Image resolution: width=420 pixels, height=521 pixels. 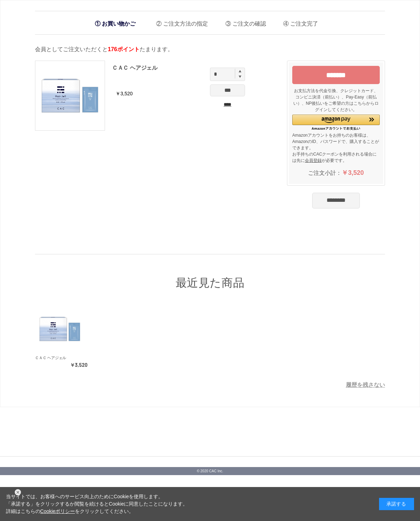 What do you see at coordinates (61, 365) in the screenshot?
I see `div: ￥3,520` at bounding box center [61, 365].